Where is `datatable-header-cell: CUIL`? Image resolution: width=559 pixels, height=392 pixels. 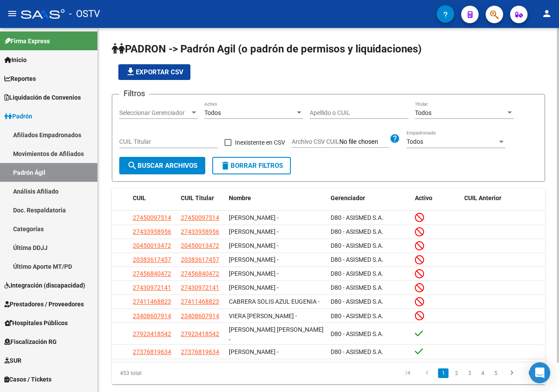 datatable-header-cell: CUIL is located at coordinates (153, 198).